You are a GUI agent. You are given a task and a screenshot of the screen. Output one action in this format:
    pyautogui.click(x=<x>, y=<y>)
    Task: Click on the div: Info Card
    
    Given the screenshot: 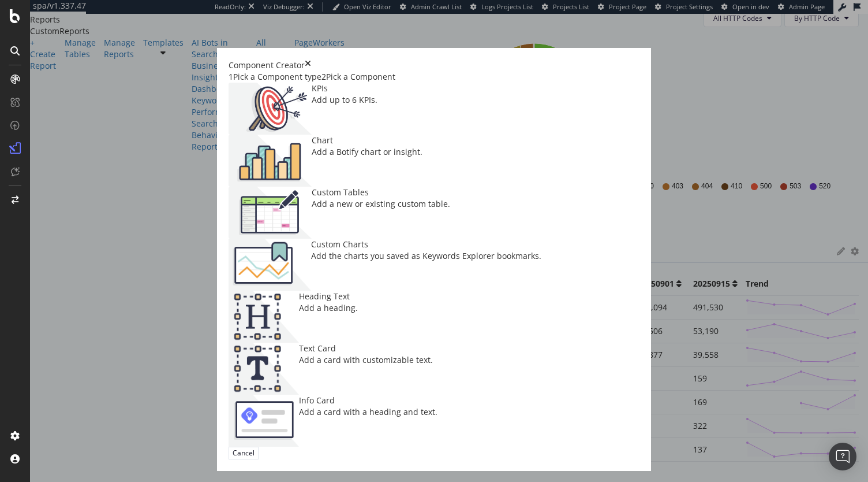 What is the action you would take?
    pyautogui.click(x=368, y=400)
    